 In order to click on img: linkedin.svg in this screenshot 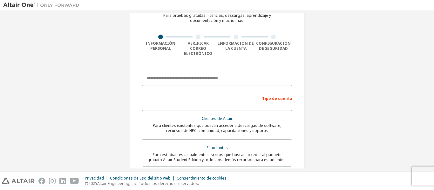, I will do `click(63, 181)`.